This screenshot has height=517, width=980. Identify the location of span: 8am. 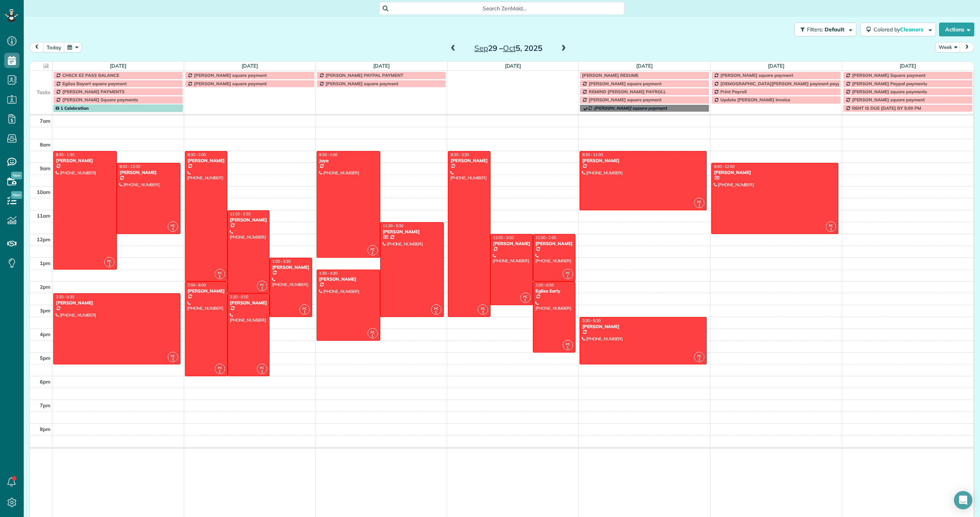
(45, 145).